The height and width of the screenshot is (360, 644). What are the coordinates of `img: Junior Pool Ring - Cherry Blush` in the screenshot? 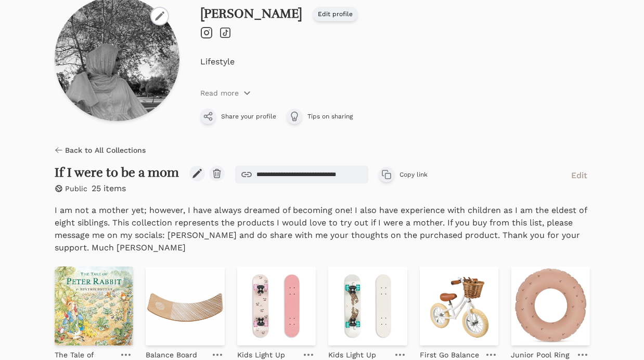 It's located at (550, 306).